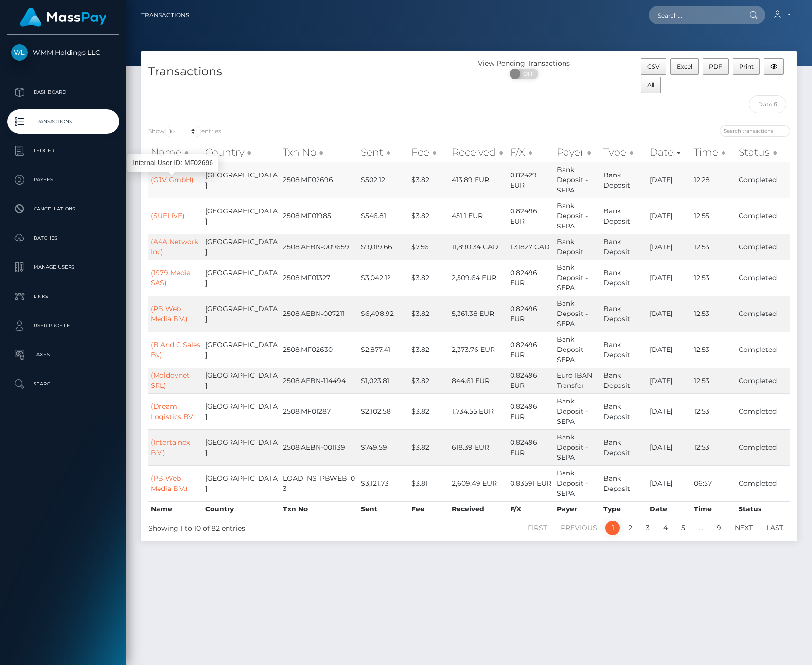 The image size is (812, 665). Describe the element at coordinates (651, 85) in the screenshot. I see `span: All` at that location.